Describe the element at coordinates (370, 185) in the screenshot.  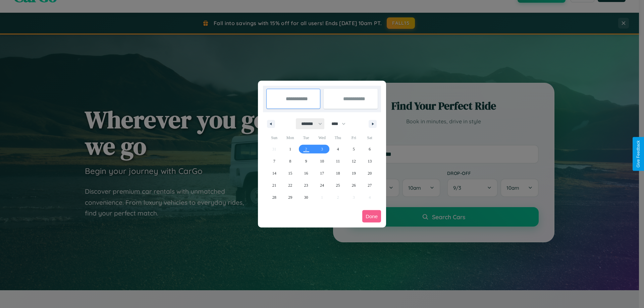
I see `span: 27` at that location.